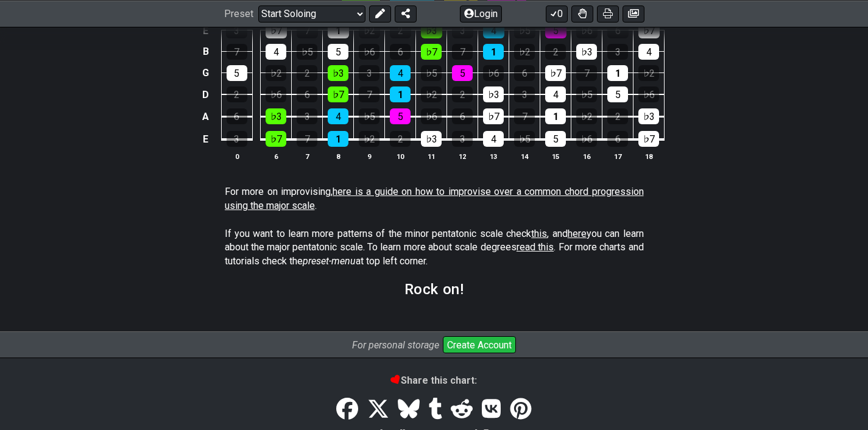  What do you see at coordinates (236, 156) in the screenshot?
I see `th: 0` at bounding box center [236, 156].